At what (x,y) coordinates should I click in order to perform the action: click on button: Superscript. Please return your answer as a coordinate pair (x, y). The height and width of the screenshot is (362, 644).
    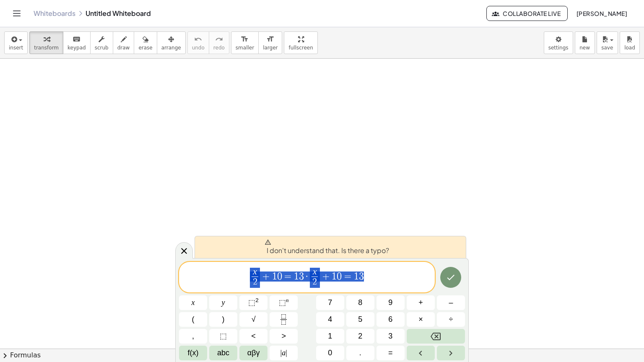
    Looking at the image, I should click on (283, 303).